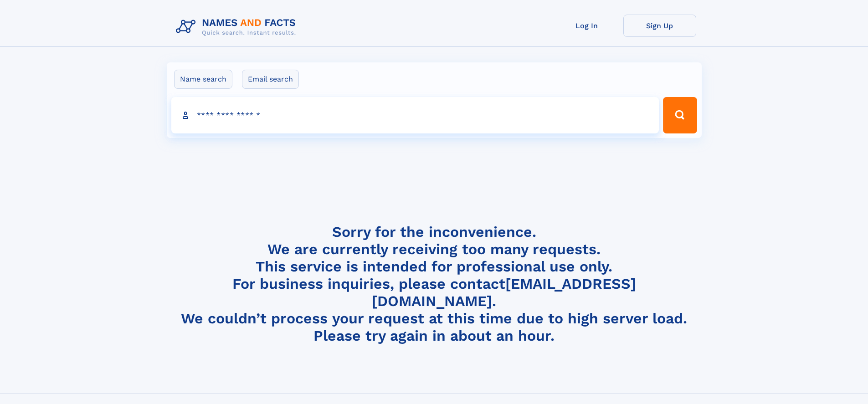 This screenshot has height=404, width=868. Describe the element at coordinates (415, 115) in the screenshot. I see `input: search input` at that location.